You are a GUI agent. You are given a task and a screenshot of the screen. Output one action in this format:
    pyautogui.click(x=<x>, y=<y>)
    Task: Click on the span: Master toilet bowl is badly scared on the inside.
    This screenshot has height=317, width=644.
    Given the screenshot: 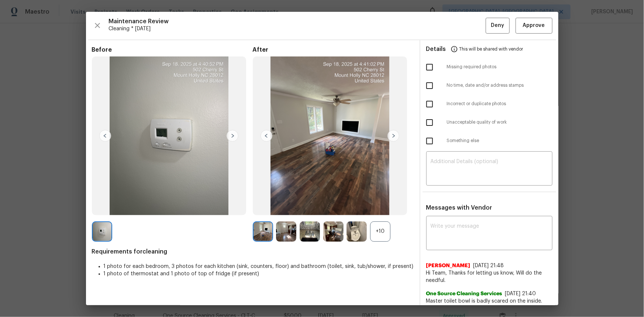 What is the action you would take?
    pyautogui.click(x=489, y=302)
    